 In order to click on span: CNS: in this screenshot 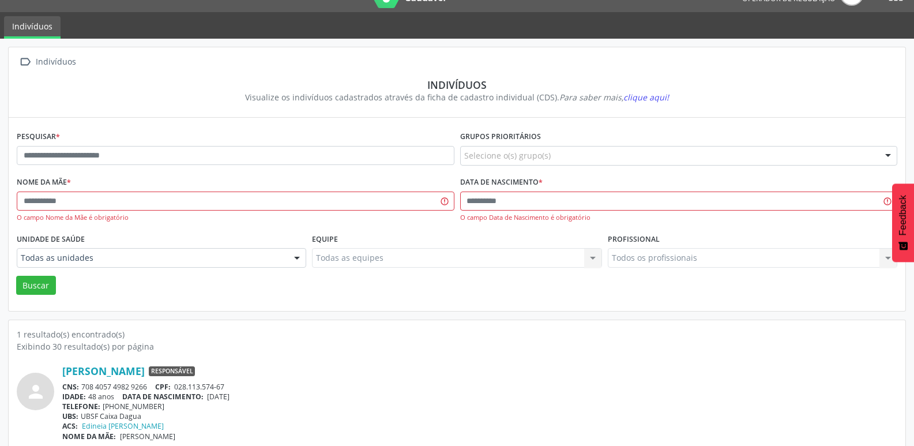, I will do `click(70, 386)`.